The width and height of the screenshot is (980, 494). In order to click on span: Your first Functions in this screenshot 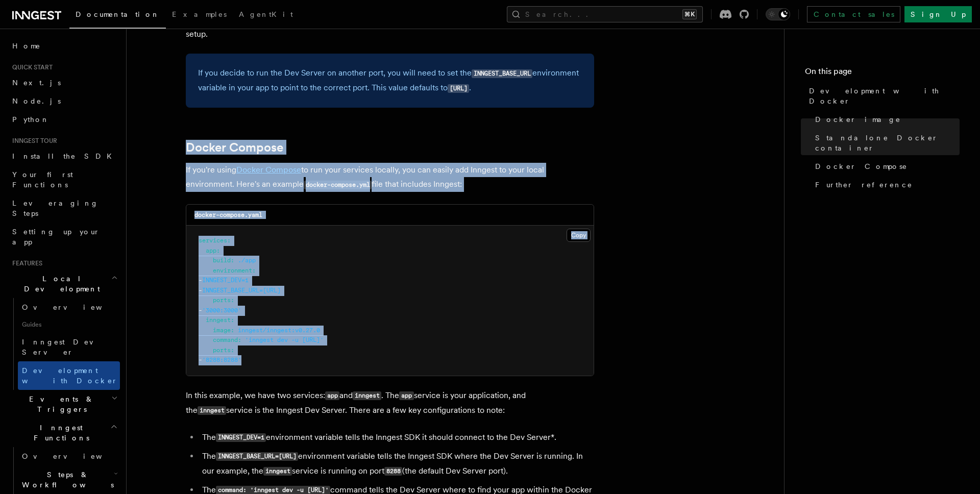, I will do `click(43, 180)`.